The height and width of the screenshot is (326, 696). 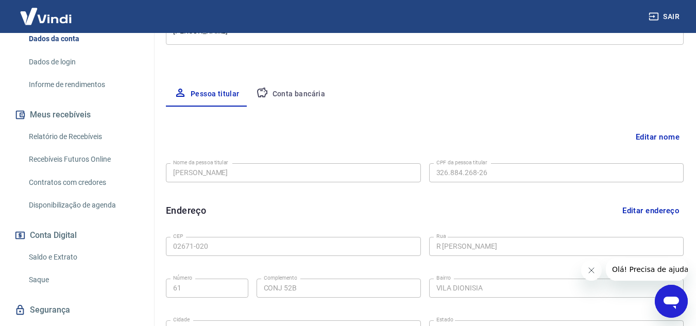 I want to click on label: CPF da pessoa titular, so click(x=461, y=162).